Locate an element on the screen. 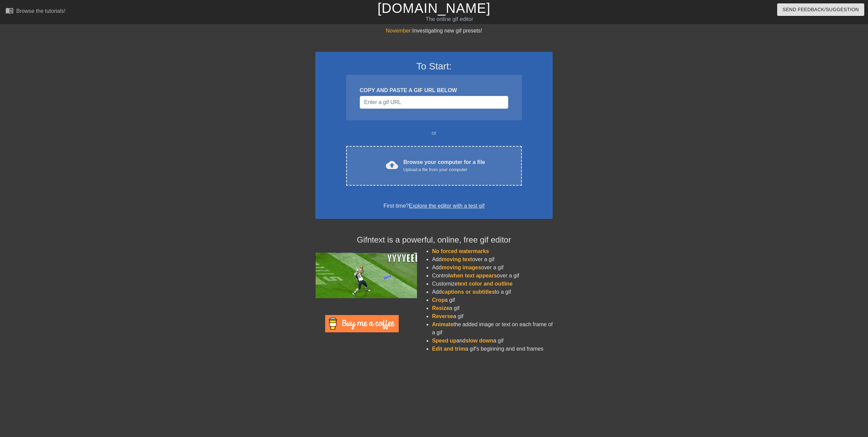 The image size is (868, 437). span: when text appears is located at coordinates (473, 275).